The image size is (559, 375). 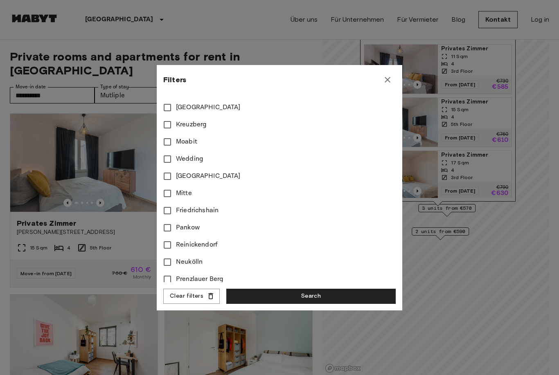 I want to click on button: Search, so click(x=311, y=296).